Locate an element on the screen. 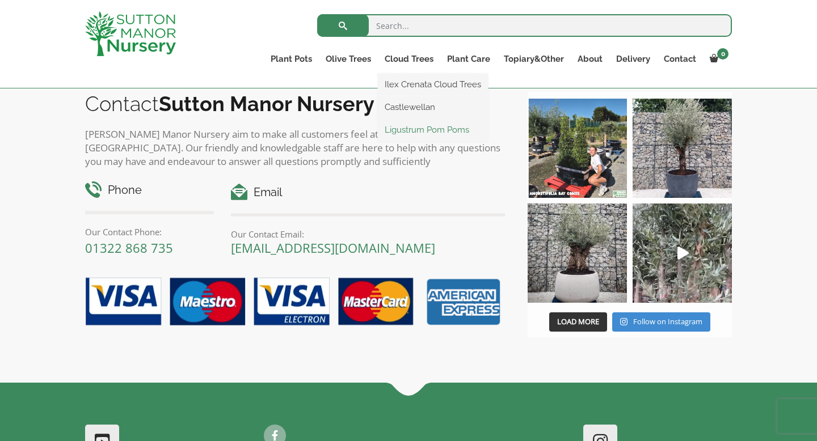 This screenshot has width=817, height=441. a: Topiary&Other is located at coordinates (534, 59).